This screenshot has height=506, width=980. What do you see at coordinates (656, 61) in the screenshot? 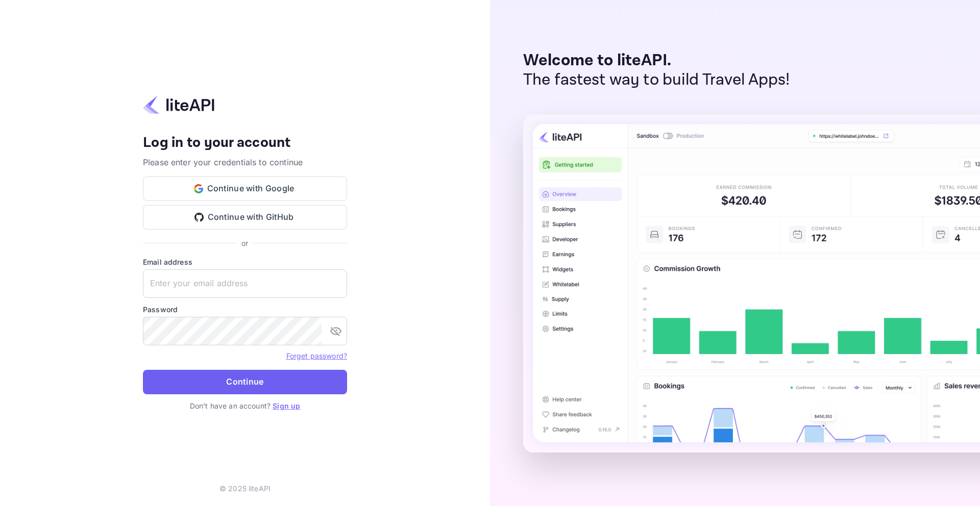
I see `p: Welcome to liteAPI.` at bounding box center [656, 61].